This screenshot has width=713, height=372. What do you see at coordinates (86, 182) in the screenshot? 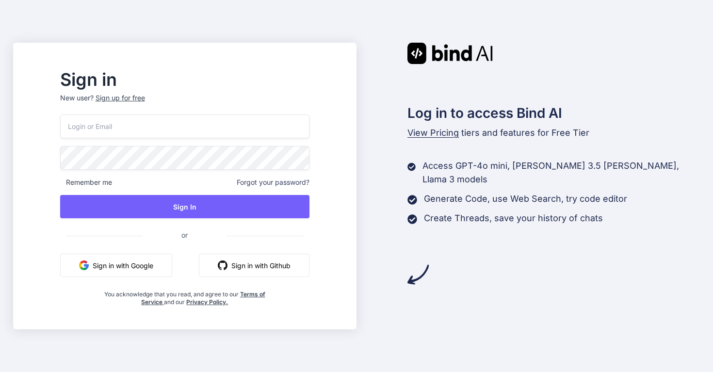
I see `span: Remember me` at bounding box center [86, 182].